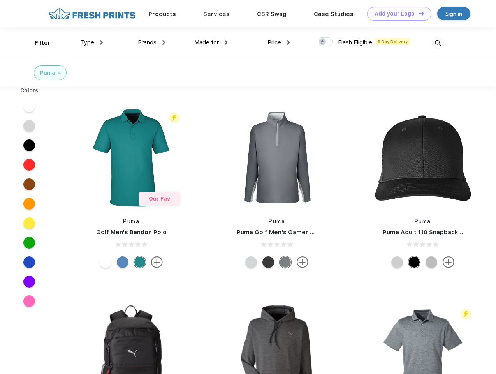  What do you see at coordinates (393, 42) in the screenshot?
I see `span: 5 Day Delivery` at bounding box center [393, 42].